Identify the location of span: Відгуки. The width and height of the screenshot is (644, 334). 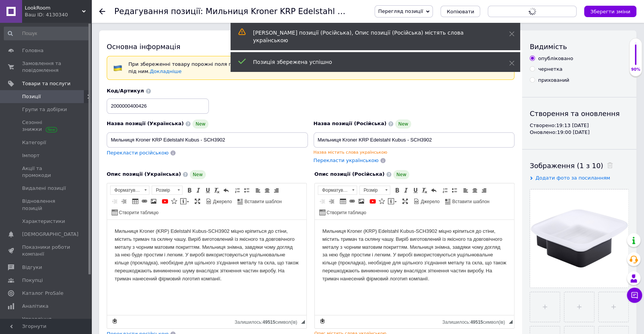
(32, 267).